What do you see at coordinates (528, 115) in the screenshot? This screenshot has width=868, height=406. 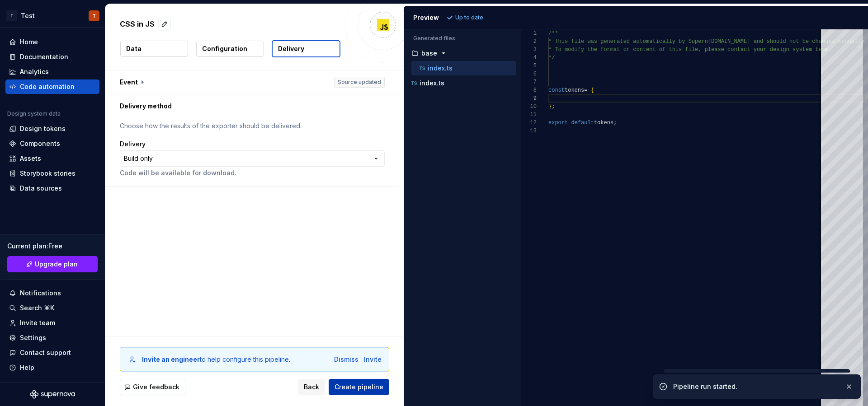 I see `div: 11` at bounding box center [528, 115].